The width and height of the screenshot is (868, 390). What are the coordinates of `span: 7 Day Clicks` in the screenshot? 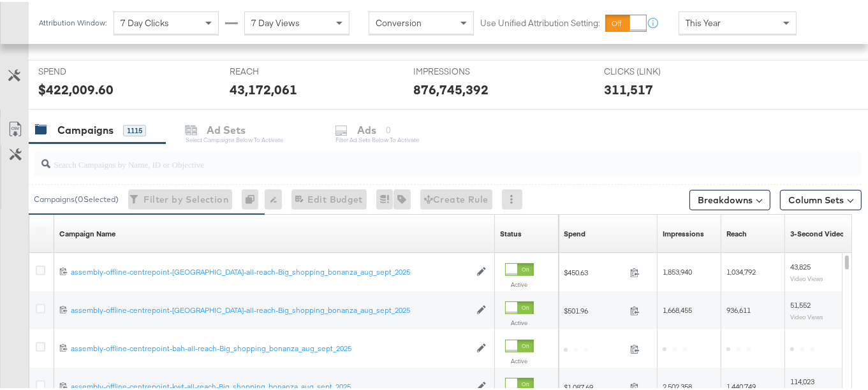 It's located at (145, 21).